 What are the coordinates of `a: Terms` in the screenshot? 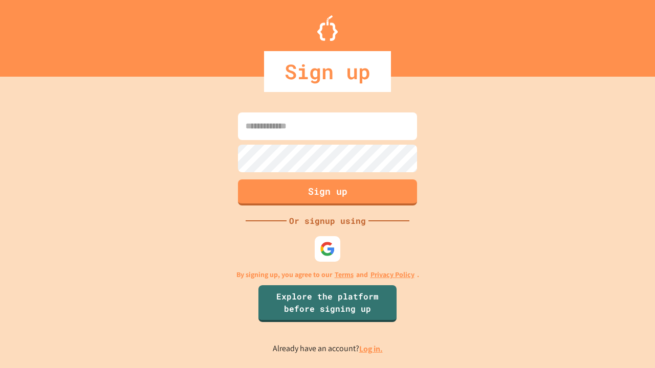 It's located at (344, 275).